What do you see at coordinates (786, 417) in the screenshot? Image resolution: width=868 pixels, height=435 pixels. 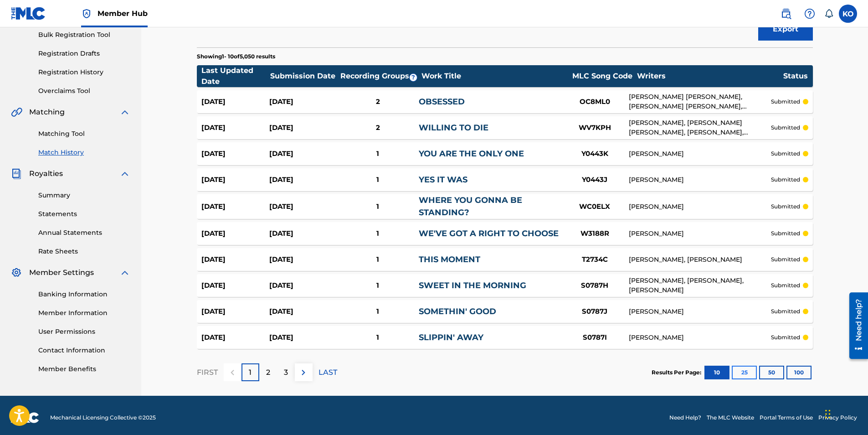 I see `a: Portal Terms of Use` at bounding box center [786, 417].